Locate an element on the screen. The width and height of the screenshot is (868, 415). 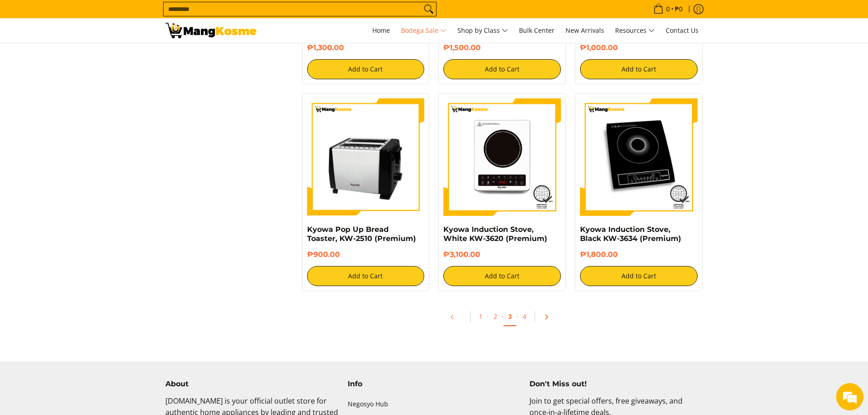
ul: Pagination is located at coordinates (503, 319).